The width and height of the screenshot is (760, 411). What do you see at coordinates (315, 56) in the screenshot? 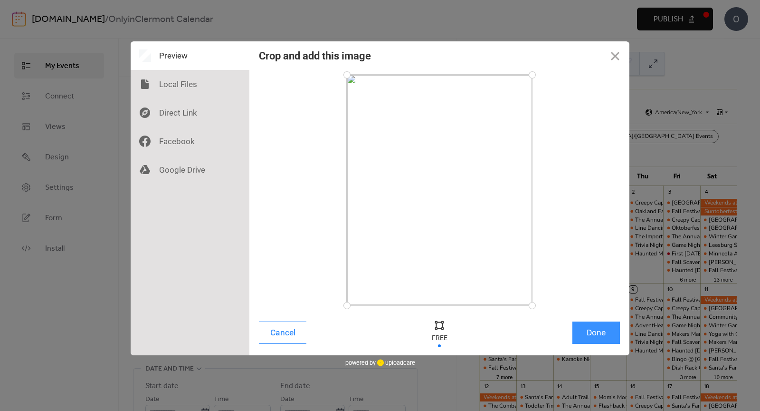
I see `div: Crop and add this image` at bounding box center [315, 56].